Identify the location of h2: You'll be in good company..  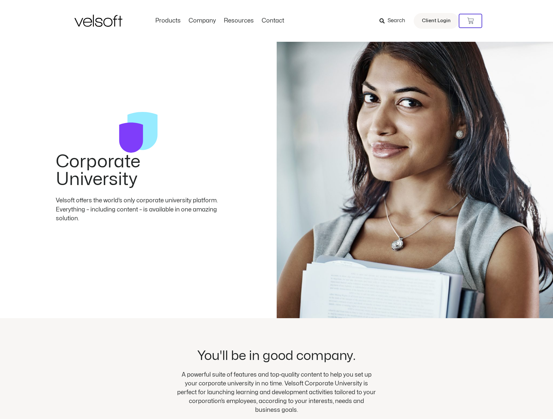
(276, 356).